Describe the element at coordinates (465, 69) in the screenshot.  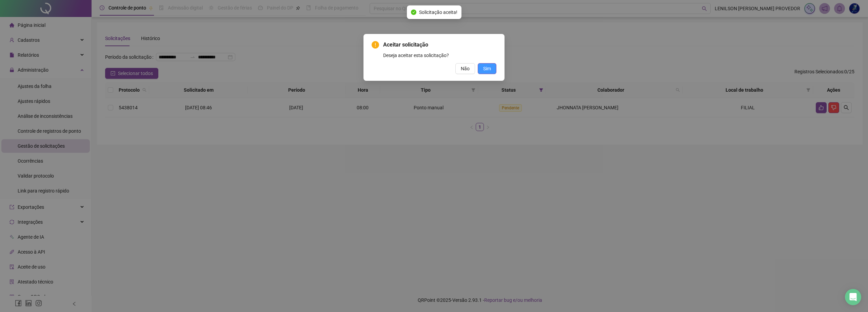
I see `button: Não` at that location.